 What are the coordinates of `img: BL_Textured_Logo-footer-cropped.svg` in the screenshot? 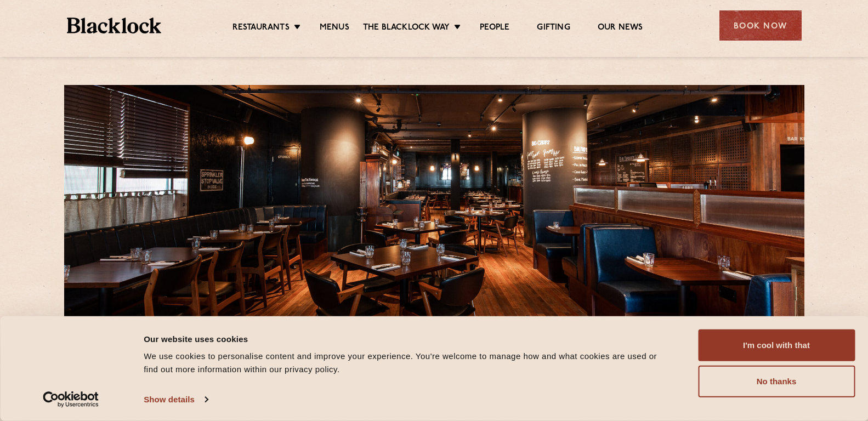 It's located at (114, 25).